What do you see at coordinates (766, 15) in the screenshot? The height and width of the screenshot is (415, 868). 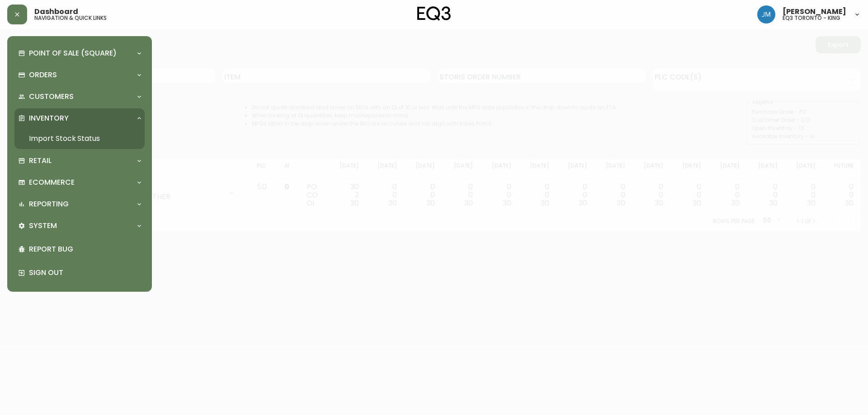 I see `img: b88646003a19a9f750de19192e969c24` at bounding box center [766, 15].